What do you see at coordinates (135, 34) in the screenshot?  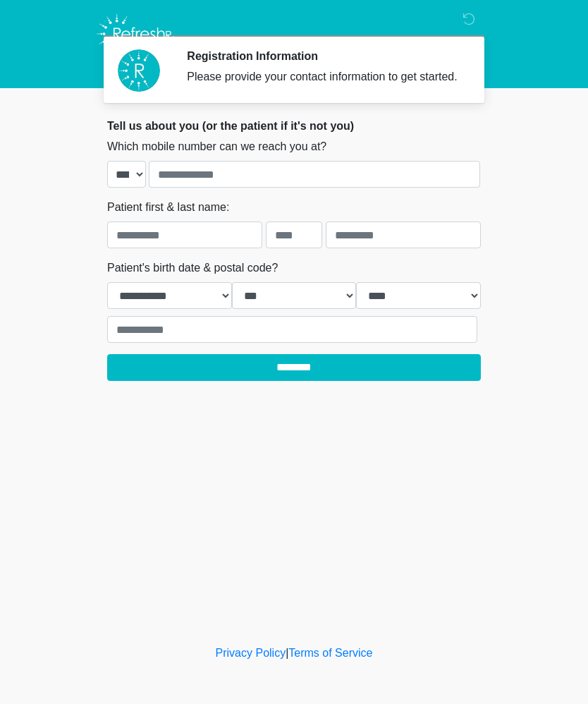 I see `img: Refresh RX Logo` at bounding box center [135, 34].